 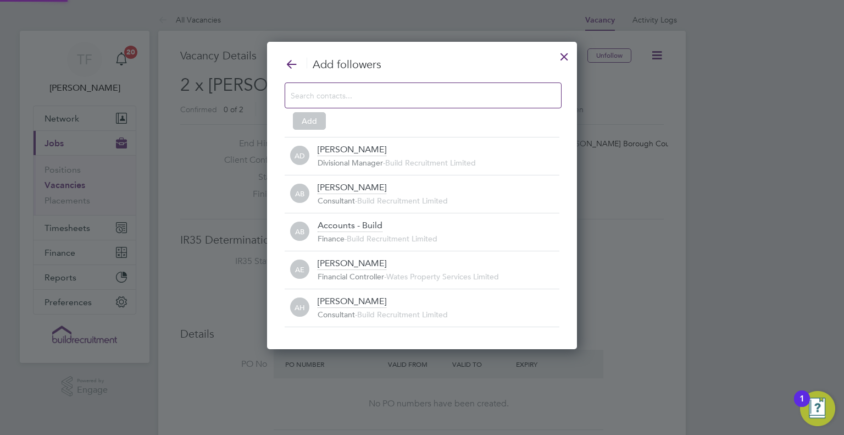 I want to click on span: AE, so click(x=299, y=269).